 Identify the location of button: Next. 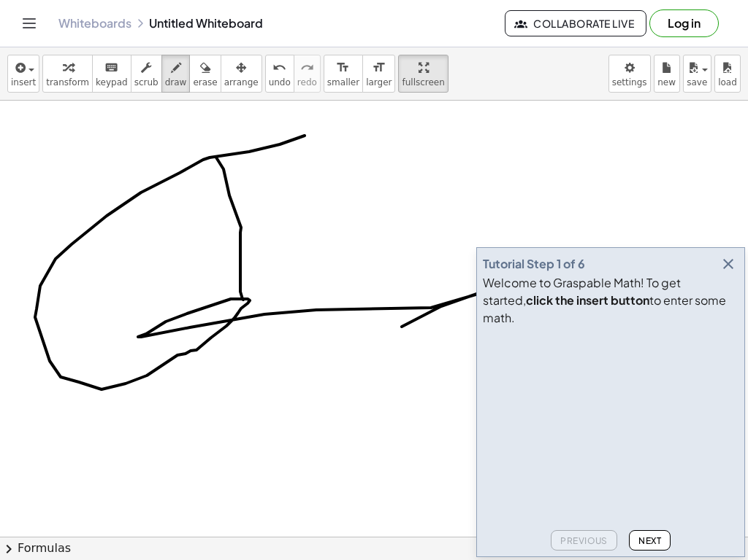
(649, 541).